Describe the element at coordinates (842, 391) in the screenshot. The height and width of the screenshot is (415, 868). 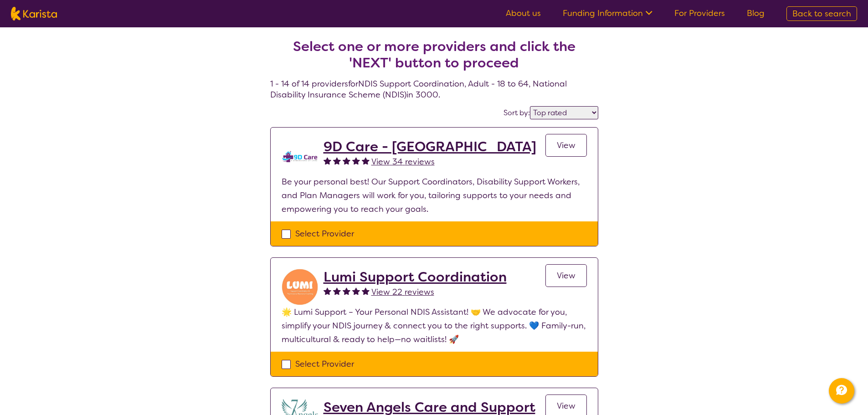
I see `button: Channel Menu` at that location.